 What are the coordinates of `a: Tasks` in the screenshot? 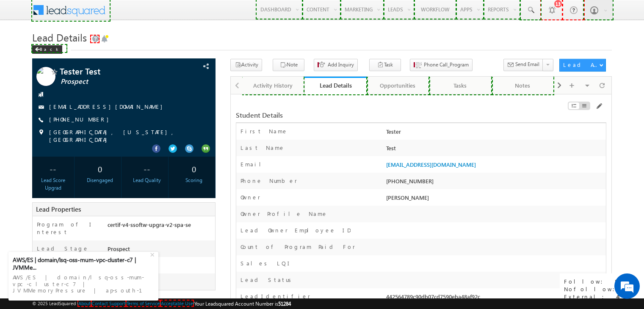 It's located at (460, 86).